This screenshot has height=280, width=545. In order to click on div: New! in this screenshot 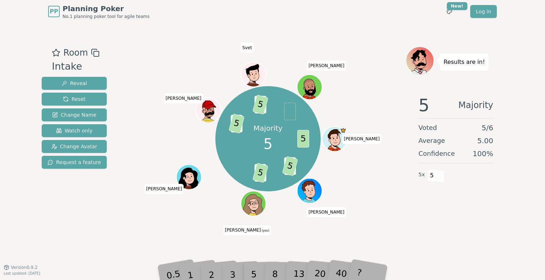, I will do `click(457, 6)`.